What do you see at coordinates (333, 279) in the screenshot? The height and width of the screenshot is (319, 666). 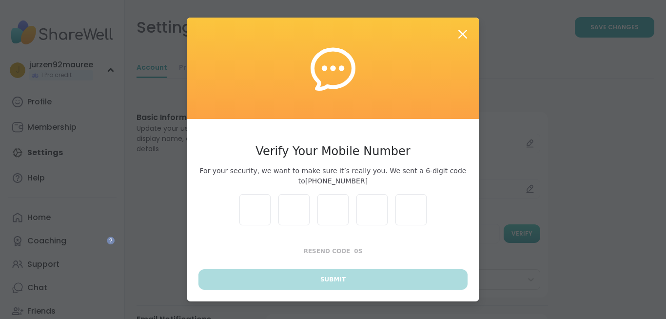 I see `span: Submit` at bounding box center [333, 279].